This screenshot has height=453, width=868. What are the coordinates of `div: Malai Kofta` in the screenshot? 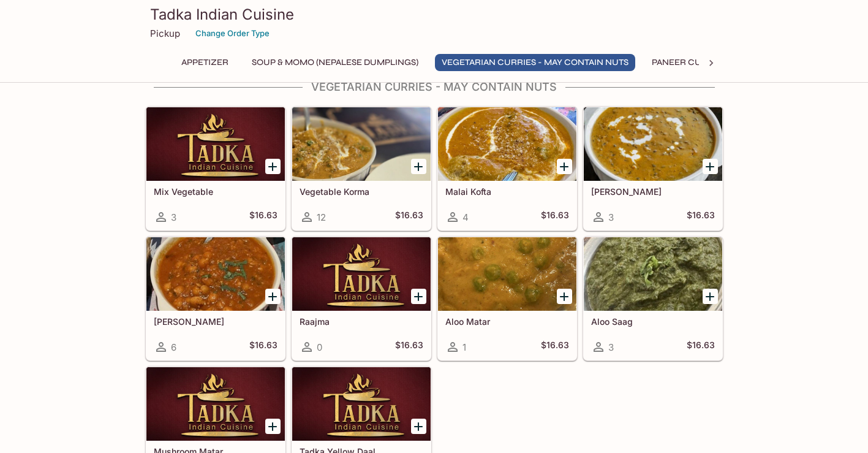 It's located at (507, 144).